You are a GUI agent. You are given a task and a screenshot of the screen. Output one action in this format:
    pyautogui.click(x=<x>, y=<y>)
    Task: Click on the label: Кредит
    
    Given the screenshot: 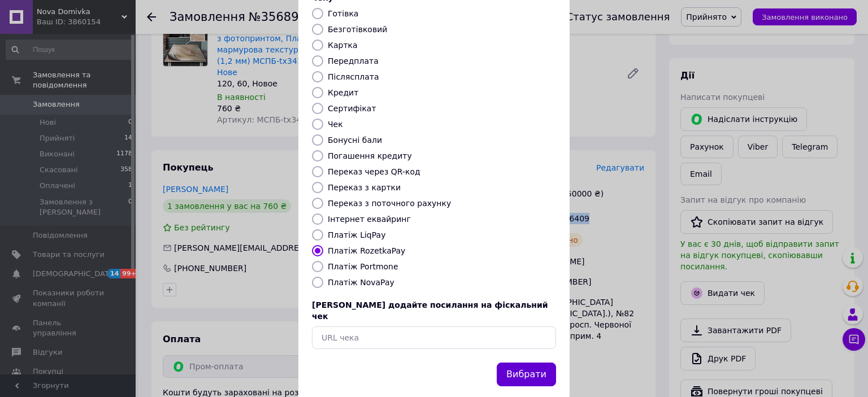 What is the action you would take?
    pyautogui.click(x=343, y=93)
    